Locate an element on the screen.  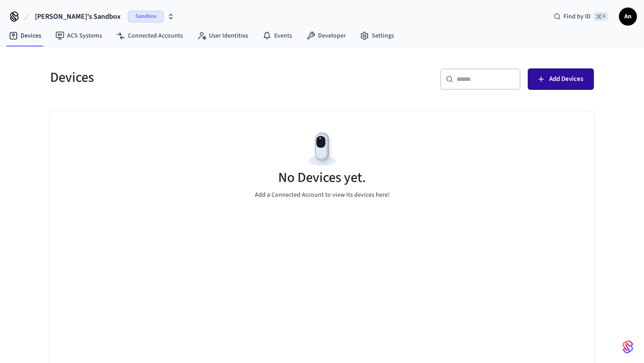
a: ACS Systems is located at coordinates (79, 36).